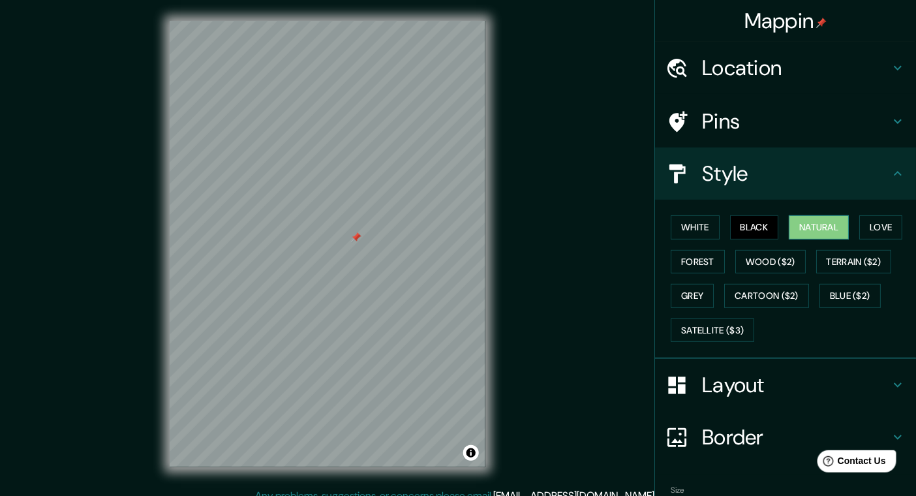  I want to click on label: Size, so click(677, 490).